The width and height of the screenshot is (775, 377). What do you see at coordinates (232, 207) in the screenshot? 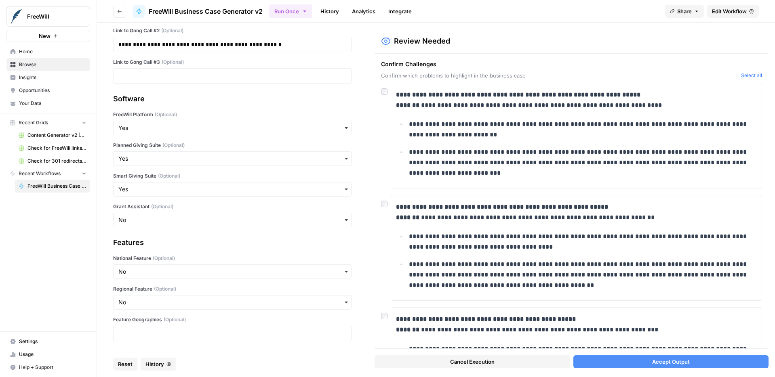
I see `label: Grant Assistant` at bounding box center [232, 207].